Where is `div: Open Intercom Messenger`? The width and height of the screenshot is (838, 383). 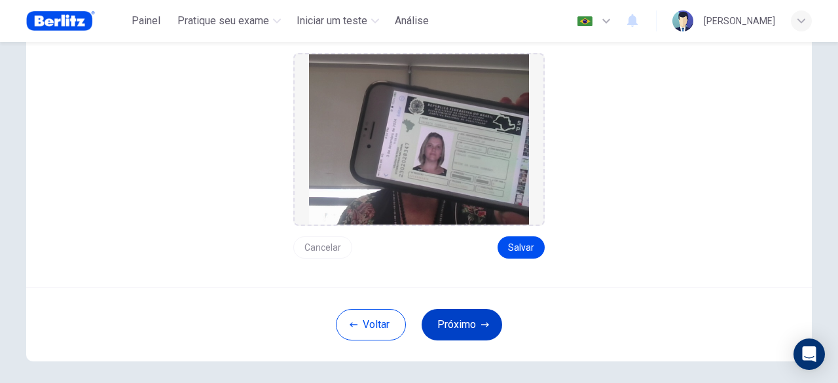
div: Open Intercom Messenger is located at coordinates (809, 354).